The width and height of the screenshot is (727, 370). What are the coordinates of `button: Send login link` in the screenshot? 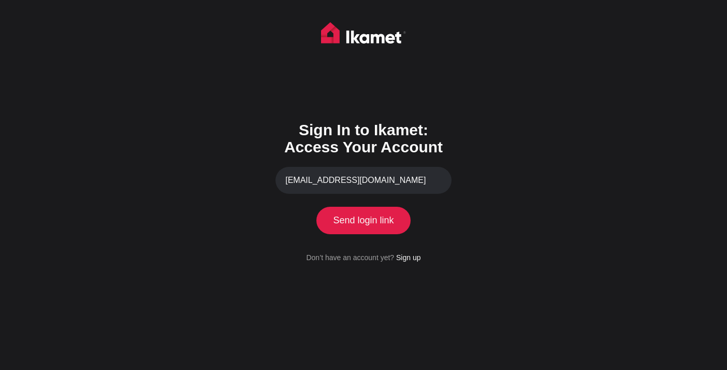 It's located at (364, 220).